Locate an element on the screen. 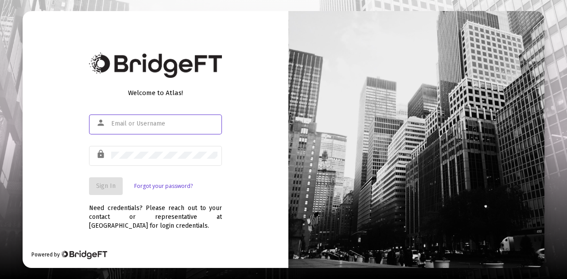 The image size is (567, 279). span: Sign In is located at coordinates (106, 186).